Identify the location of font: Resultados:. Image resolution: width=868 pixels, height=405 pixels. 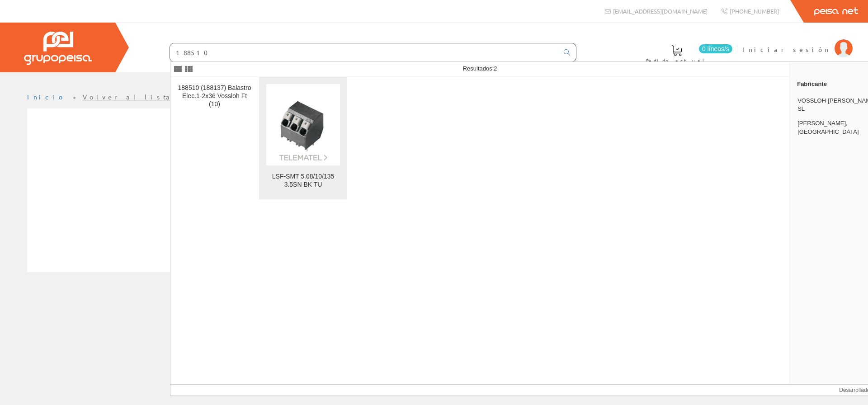
(479, 68).